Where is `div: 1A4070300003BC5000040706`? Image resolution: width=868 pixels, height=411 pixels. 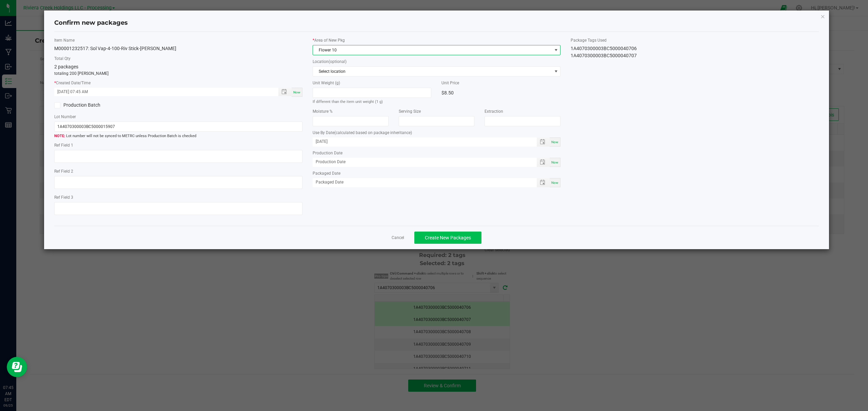 div: 1A4070300003BC5000040706 is located at coordinates (694, 49).